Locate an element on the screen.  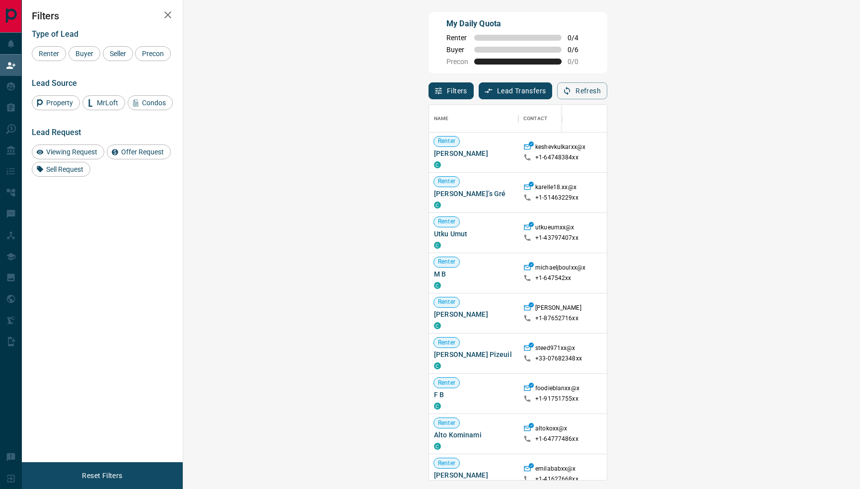
p: +1- 91751755xx is located at coordinates (556, 399).